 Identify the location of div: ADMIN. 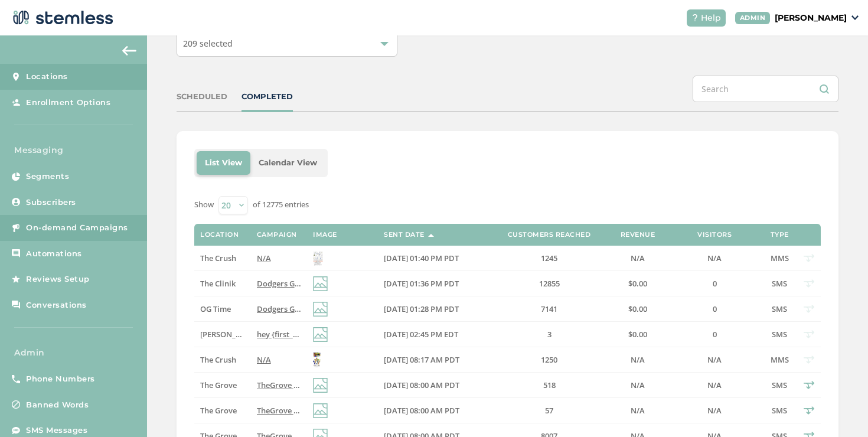
(753, 18).